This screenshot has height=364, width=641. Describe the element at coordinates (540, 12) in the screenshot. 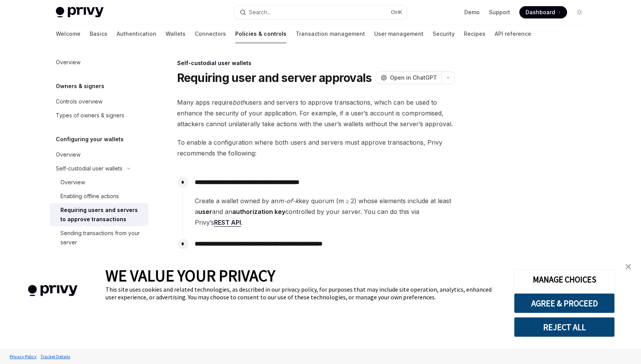

I see `span: Dashboard` at that location.